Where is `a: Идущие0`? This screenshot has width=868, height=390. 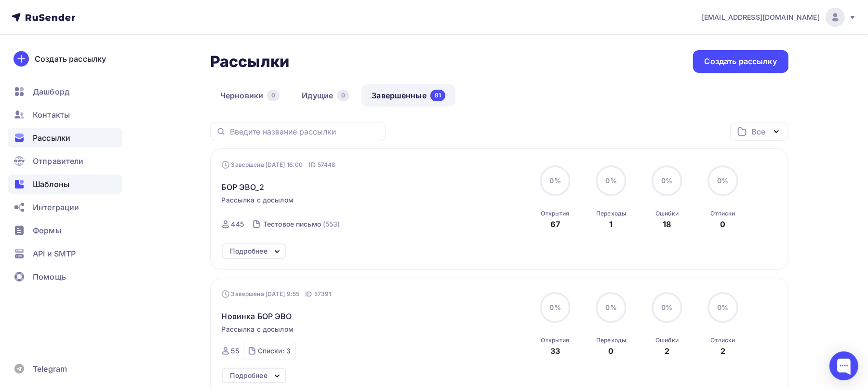 a: Идущие0 is located at coordinates (325, 95).